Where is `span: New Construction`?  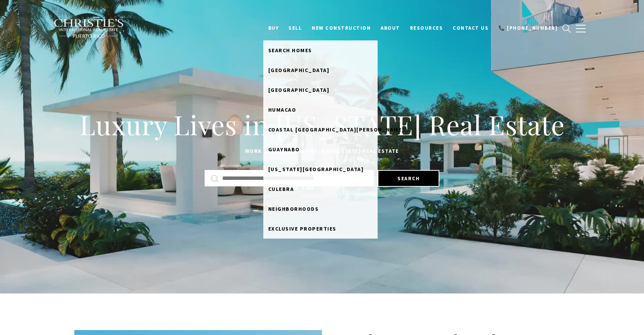
span: New Construction is located at coordinates (341, 28).